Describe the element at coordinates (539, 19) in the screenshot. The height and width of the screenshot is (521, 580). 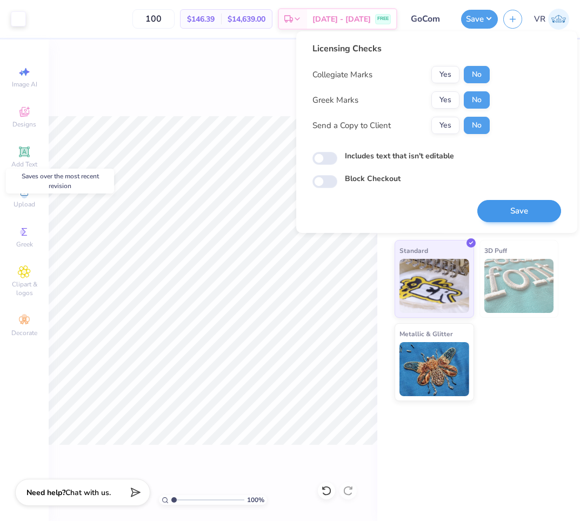
I see `span: VR` at that location.